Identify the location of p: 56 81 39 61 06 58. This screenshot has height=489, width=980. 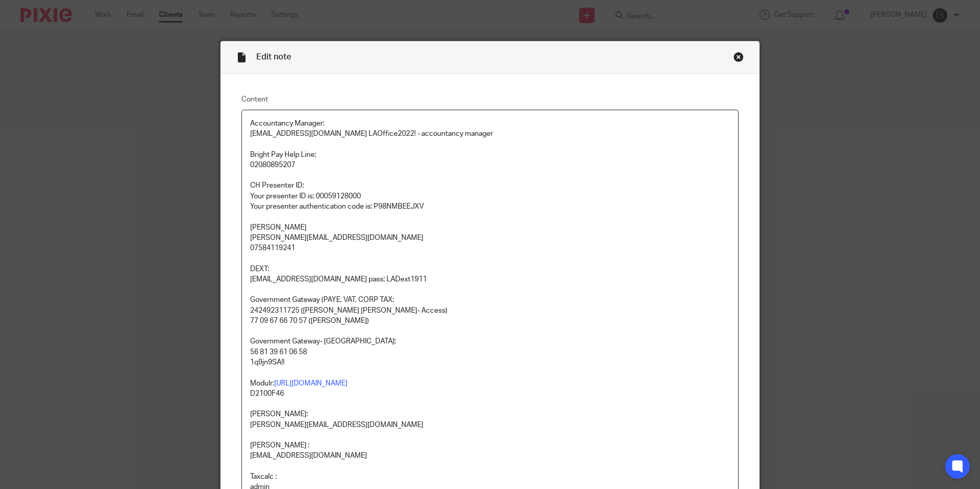
(490, 352).